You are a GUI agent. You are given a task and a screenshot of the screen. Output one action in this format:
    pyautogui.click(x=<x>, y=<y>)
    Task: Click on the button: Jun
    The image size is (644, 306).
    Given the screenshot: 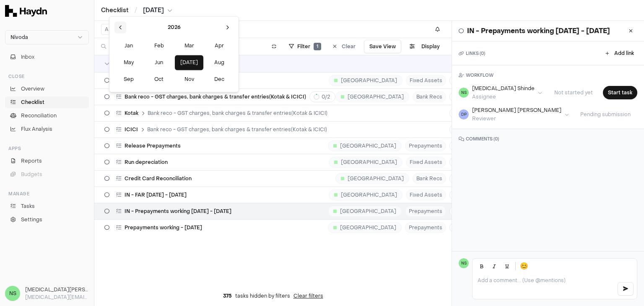 What is the action you would take?
    pyautogui.click(x=159, y=63)
    